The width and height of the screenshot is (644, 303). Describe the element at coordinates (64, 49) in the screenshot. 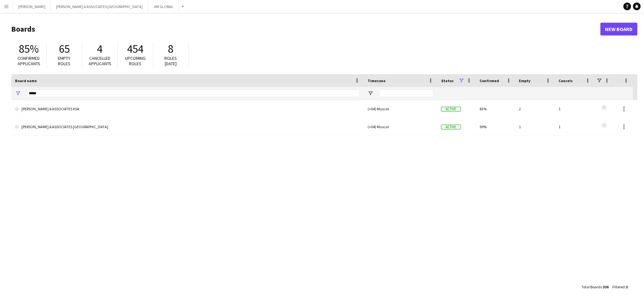

I see `span: 65` at that location.